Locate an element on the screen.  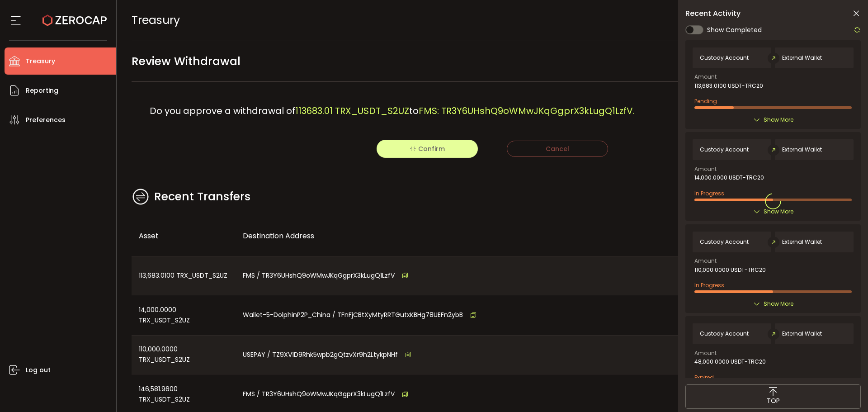
span: Recent Transfers is located at coordinates (202, 197).